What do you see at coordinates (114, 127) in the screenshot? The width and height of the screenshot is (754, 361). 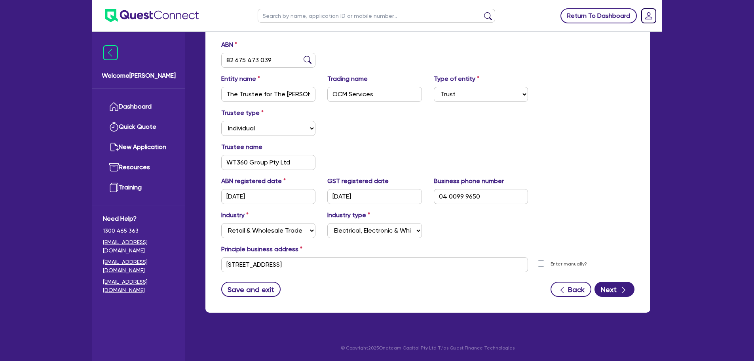 I see `img: quick-quote` at bounding box center [114, 127].